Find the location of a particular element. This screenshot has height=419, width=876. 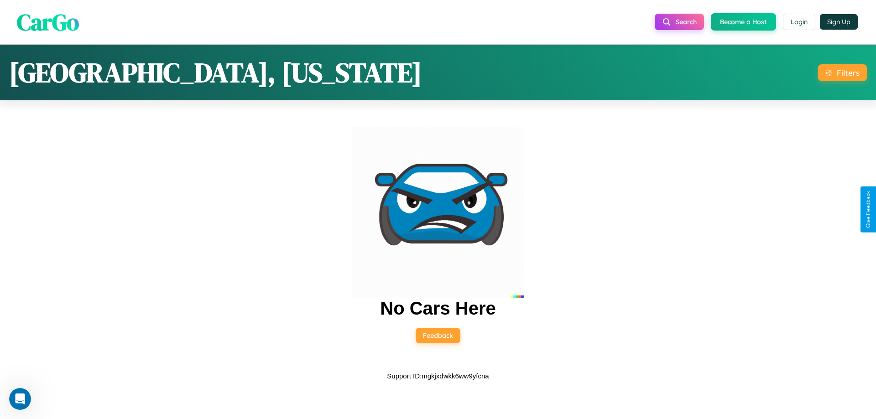

div: Filters is located at coordinates (848, 73).